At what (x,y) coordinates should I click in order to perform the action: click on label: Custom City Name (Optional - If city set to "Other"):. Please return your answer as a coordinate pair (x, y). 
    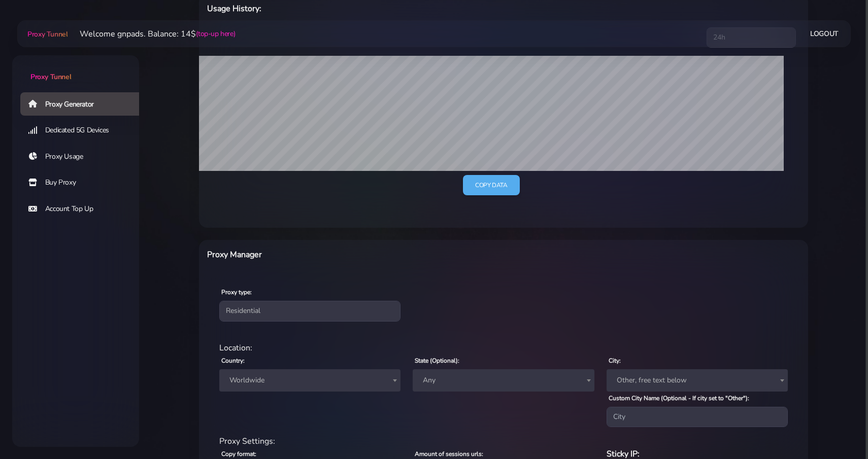
    Looking at the image, I should click on (679, 398).